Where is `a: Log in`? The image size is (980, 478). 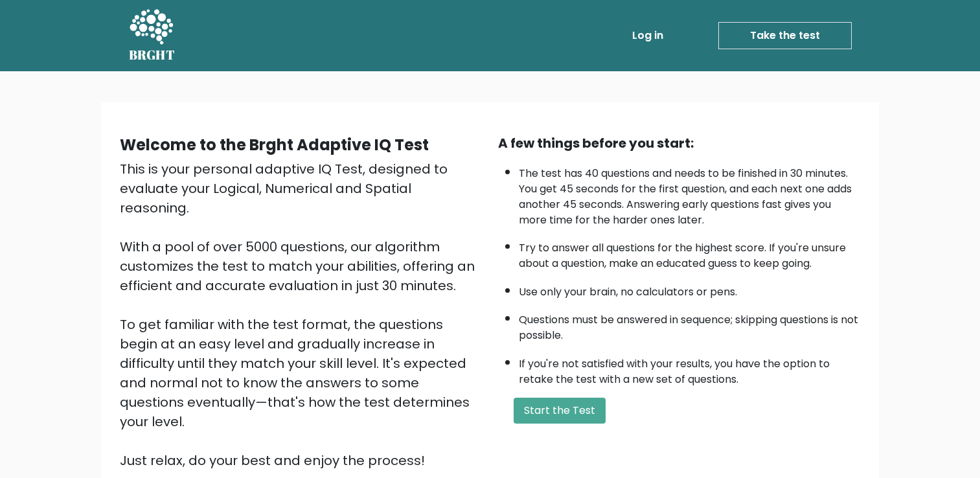 a: Log in is located at coordinates (647, 36).